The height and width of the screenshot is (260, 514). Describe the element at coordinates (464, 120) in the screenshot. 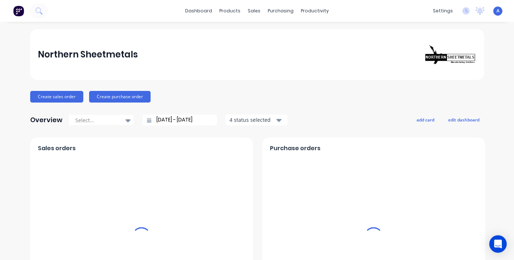

I see `button: edit dashboard` at that location.